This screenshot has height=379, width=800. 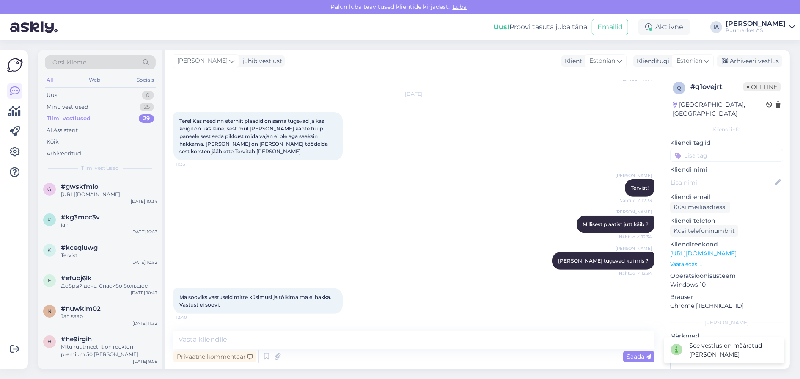 What do you see at coordinates (52, 95) in the screenshot?
I see `div: Uus` at bounding box center [52, 95].